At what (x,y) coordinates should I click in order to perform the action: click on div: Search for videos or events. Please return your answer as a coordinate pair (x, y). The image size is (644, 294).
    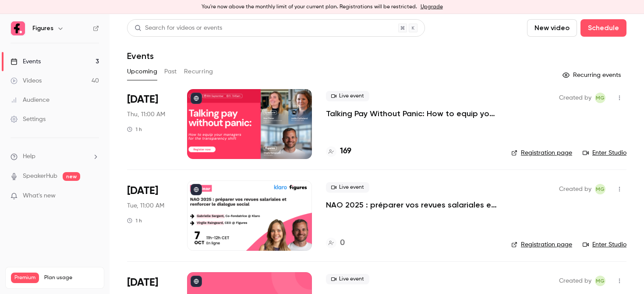
    Looking at the image, I should click on (178, 28).